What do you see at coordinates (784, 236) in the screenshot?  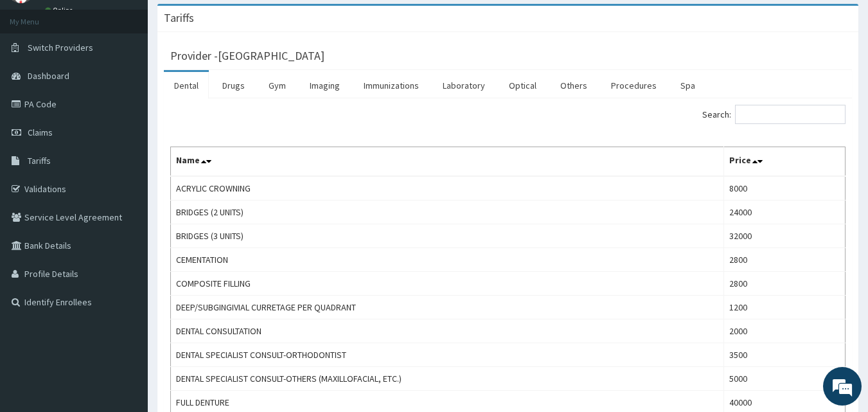 I see `td: 32000` at bounding box center [784, 236].